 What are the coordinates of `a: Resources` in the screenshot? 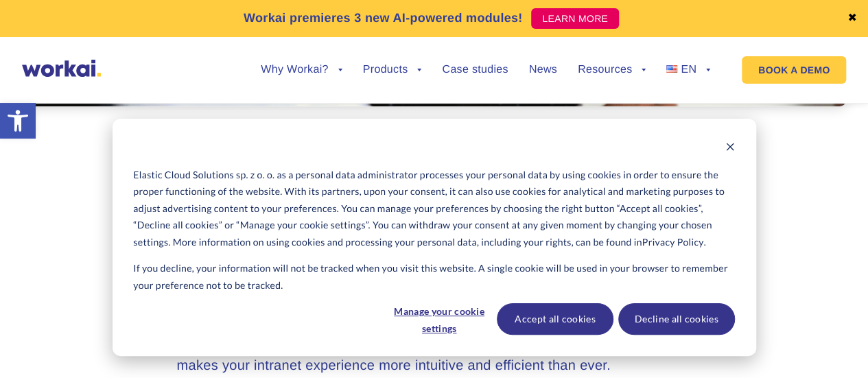 It's located at (611, 70).